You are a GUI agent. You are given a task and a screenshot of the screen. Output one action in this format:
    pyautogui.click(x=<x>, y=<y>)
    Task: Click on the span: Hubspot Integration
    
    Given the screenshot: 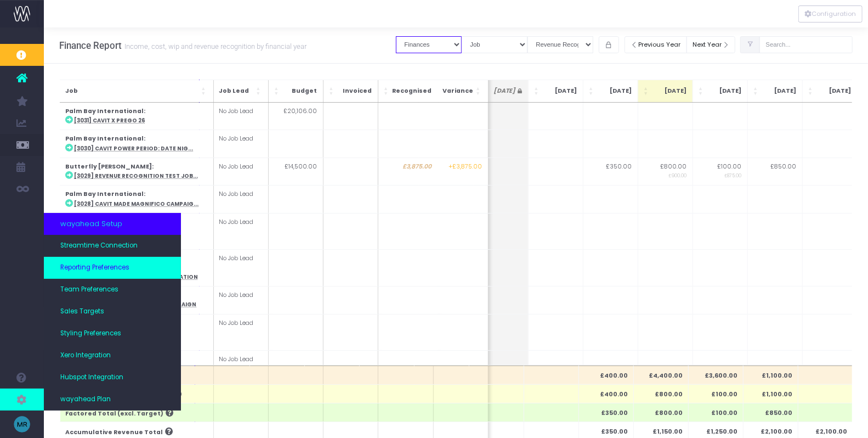 What is the action you would take?
    pyautogui.click(x=92, y=378)
    